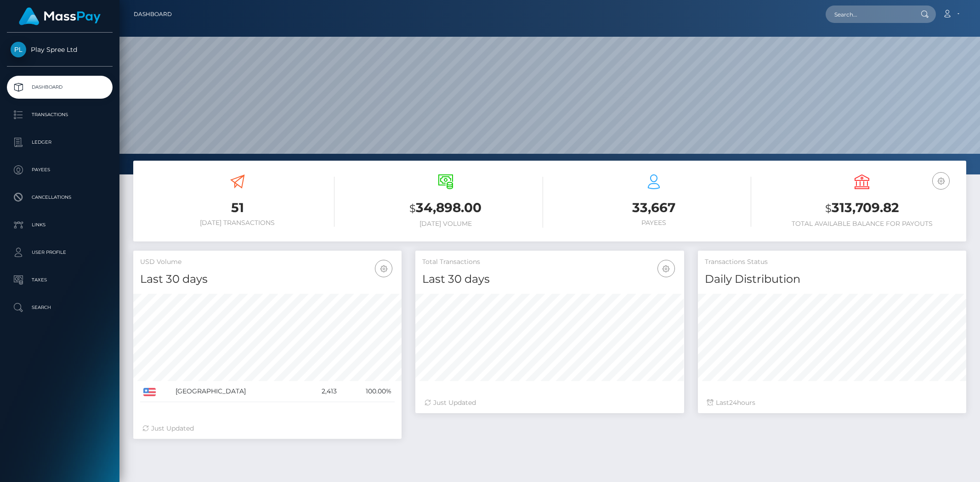  I want to click on h3: 34,898.00, so click(445, 208).